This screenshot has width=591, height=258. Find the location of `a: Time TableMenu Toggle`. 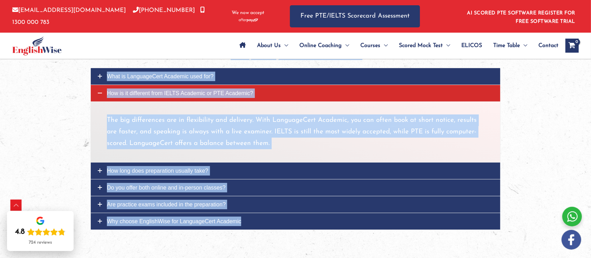

a: Time TableMenu Toggle is located at coordinates (510, 46).